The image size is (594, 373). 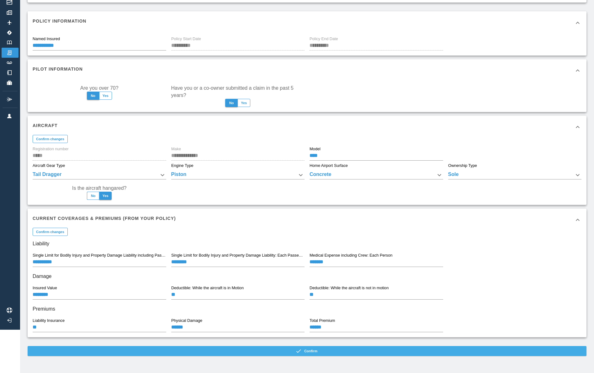 What do you see at coordinates (45, 125) in the screenshot?
I see `h6: Aircraft` at bounding box center [45, 125].